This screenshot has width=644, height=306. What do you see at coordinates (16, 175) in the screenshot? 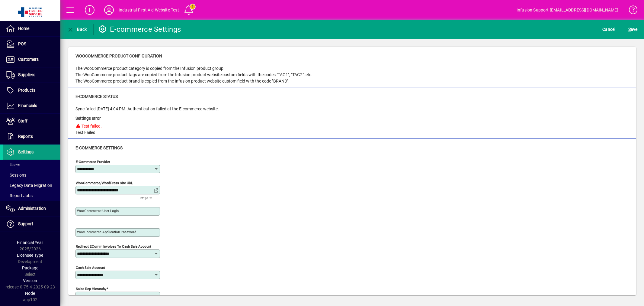
I see `span: Sessions` at bounding box center [16, 175].